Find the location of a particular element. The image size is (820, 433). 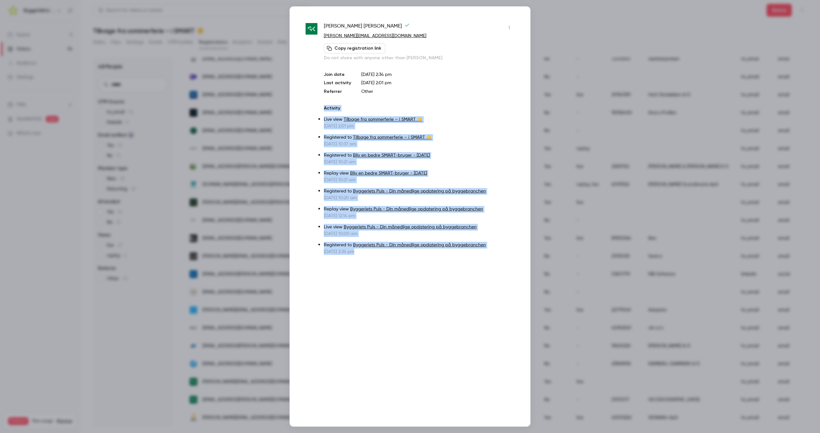

img: tab_domain_overview_orange.svg is located at coordinates (20, 40).